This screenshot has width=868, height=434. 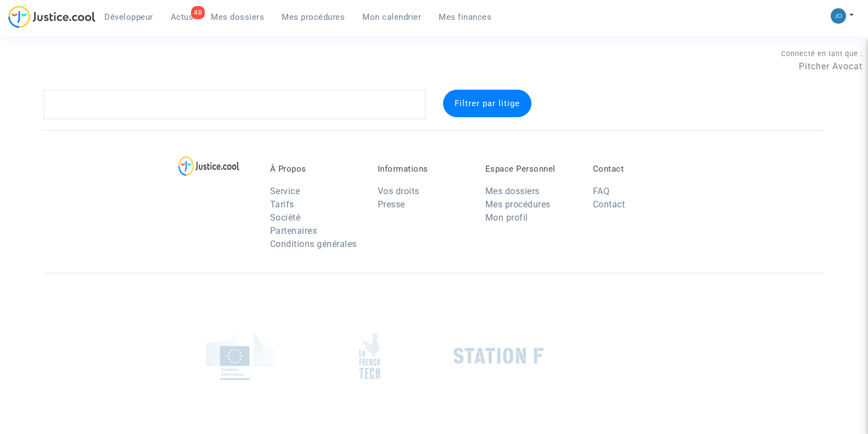 What do you see at coordinates (399, 190) in the screenshot?
I see `a: Vos droits` at bounding box center [399, 190].